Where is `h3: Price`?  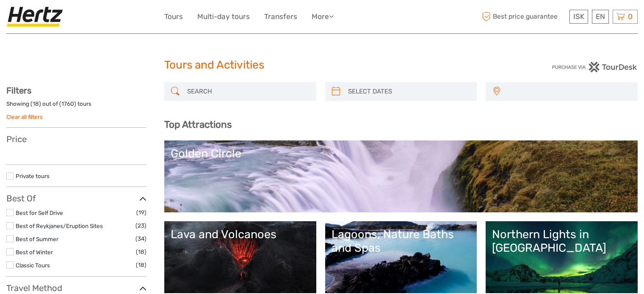
h3: Price is located at coordinates (76, 139).